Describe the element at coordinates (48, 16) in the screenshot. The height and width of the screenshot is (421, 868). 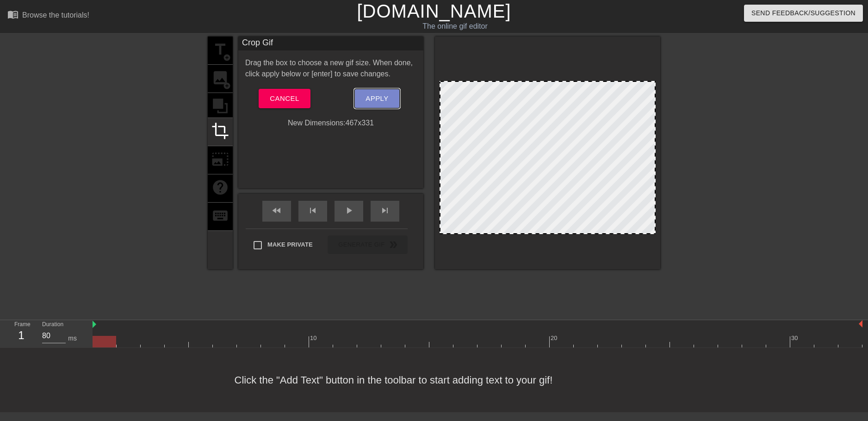
I see `a: Browse the tutorials!` at that location.